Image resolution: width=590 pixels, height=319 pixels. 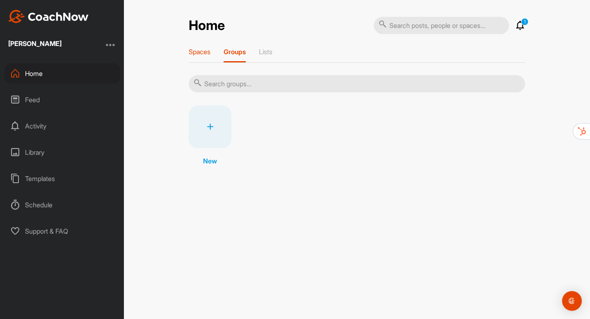 What do you see at coordinates (525, 22) in the screenshot?
I see `p: 1` at bounding box center [525, 22].